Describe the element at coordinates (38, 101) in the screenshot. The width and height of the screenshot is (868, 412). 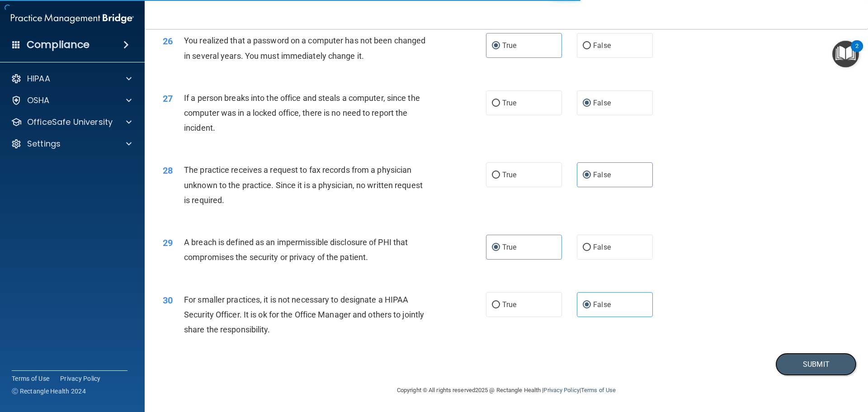
I see `p: OSHA` at that location.